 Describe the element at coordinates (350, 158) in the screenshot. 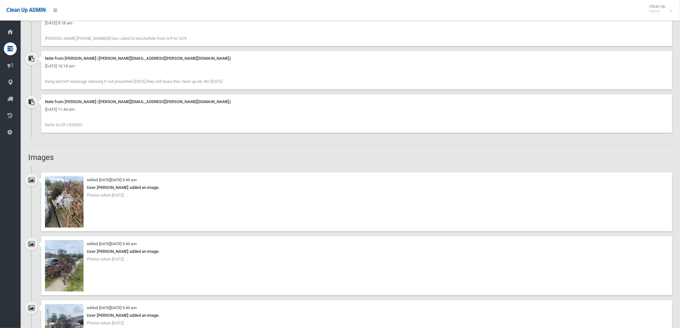

I see `h2: Images` at that location.